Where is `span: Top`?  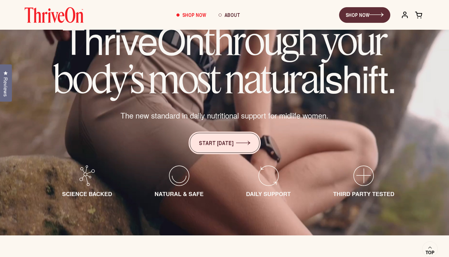
span: Top is located at coordinates (430, 252).